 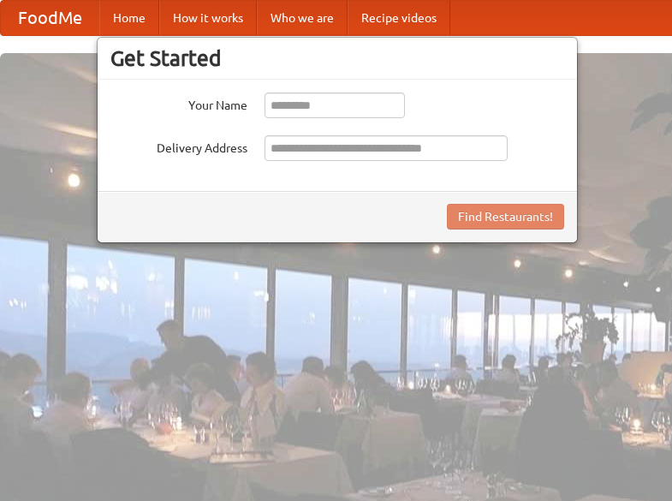 I want to click on button: Find Restaurants!, so click(x=505, y=217).